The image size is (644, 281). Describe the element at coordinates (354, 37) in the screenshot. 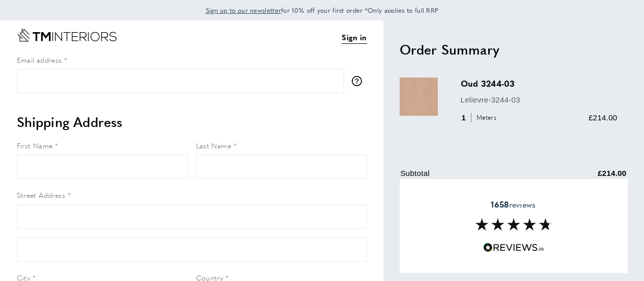

I see `a: Sign in` at that location.